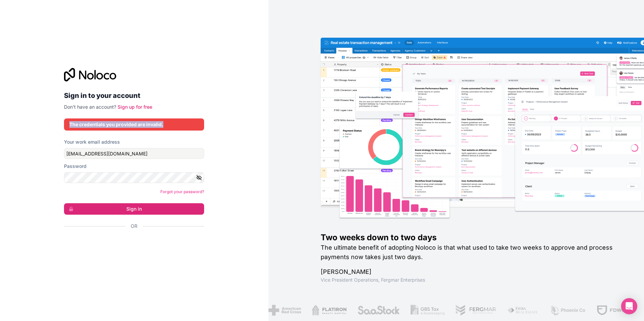 This screenshot has height=321, width=644. Describe the element at coordinates (134, 178) in the screenshot. I see `input: Password` at that location.